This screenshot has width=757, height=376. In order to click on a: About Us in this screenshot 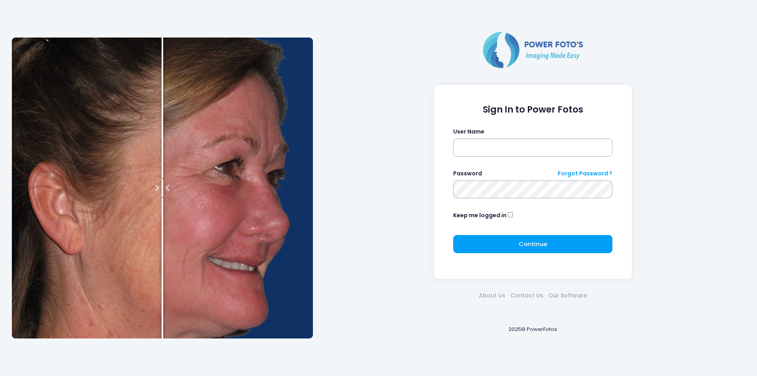, I will do `click(492, 295)`.